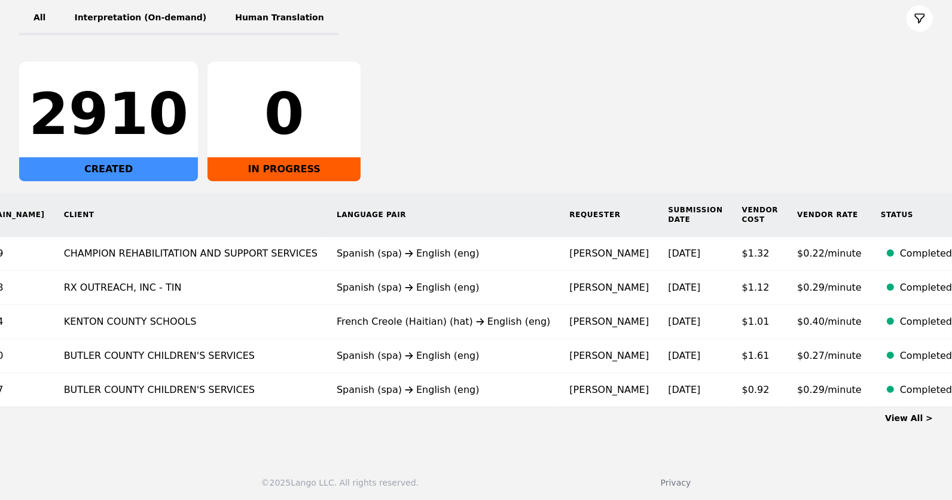 This screenshot has height=500, width=952. I want to click on td: $0.92, so click(760, 390).